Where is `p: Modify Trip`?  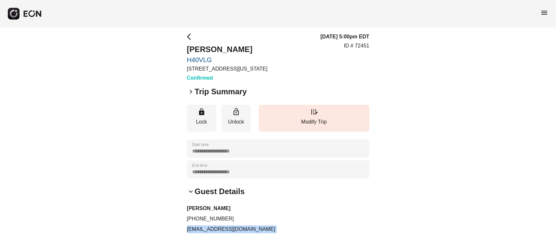
p: Modify Trip is located at coordinates (314, 122).